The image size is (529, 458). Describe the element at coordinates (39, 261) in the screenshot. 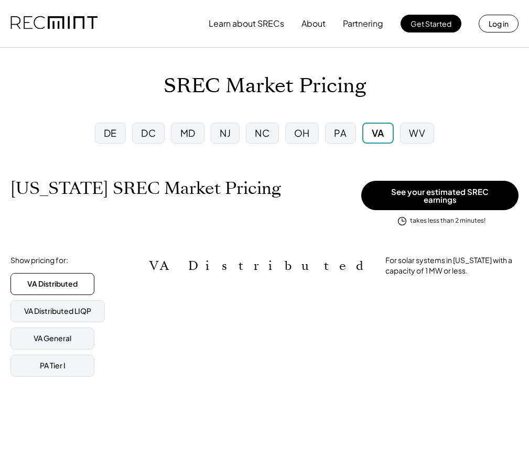

I see `div: Show pricing for:` at that location.